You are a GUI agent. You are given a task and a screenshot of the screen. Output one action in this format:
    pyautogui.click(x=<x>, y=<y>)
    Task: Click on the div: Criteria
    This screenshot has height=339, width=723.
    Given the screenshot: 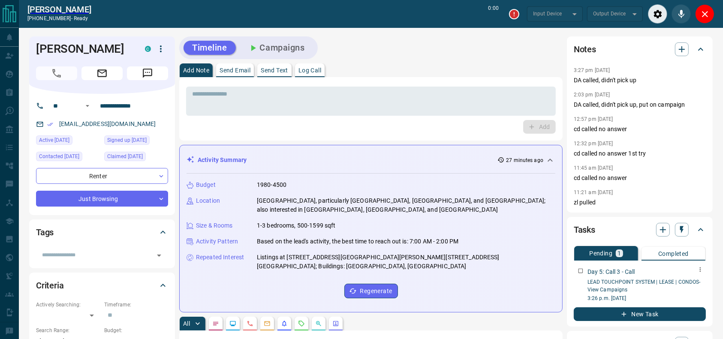 What is the action you would take?
    pyautogui.click(x=102, y=286)
    